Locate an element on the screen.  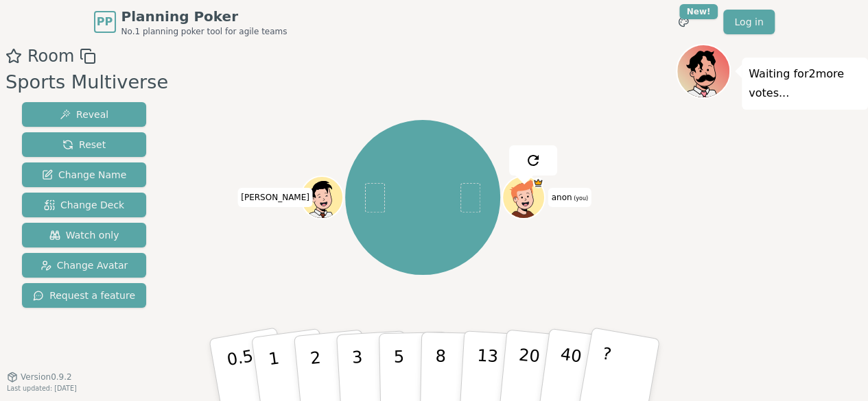
button: Change Name is located at coordinates (83, 175).